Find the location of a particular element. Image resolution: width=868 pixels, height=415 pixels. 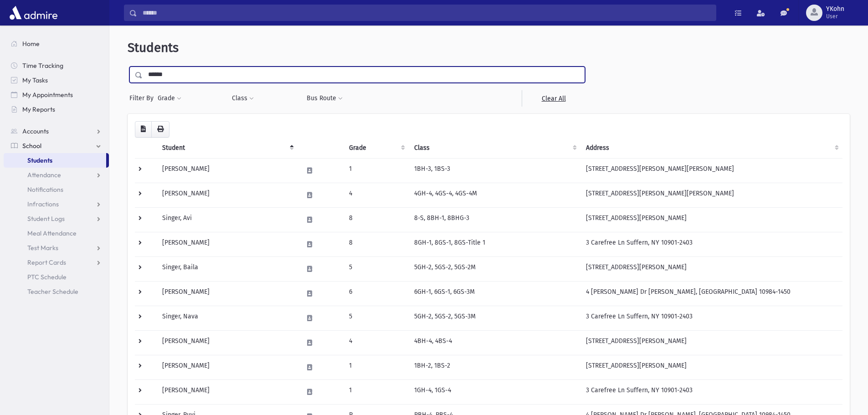

td: 5GH-2, 5GS-2, 5GS-2M is located at coordinates (495, 268).